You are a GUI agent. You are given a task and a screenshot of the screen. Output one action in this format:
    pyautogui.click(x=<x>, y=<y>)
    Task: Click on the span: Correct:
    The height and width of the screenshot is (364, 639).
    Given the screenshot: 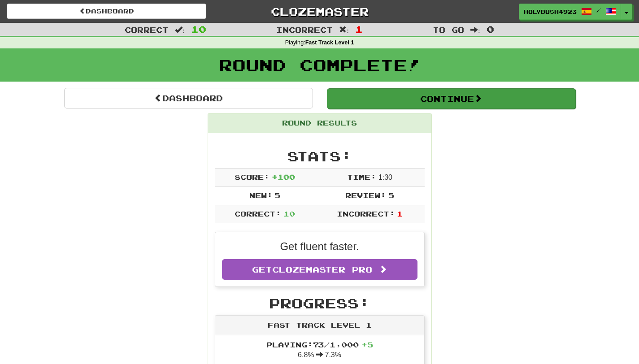 What is the action you would take?
    pyautogui.click(x=258, y=214)
    